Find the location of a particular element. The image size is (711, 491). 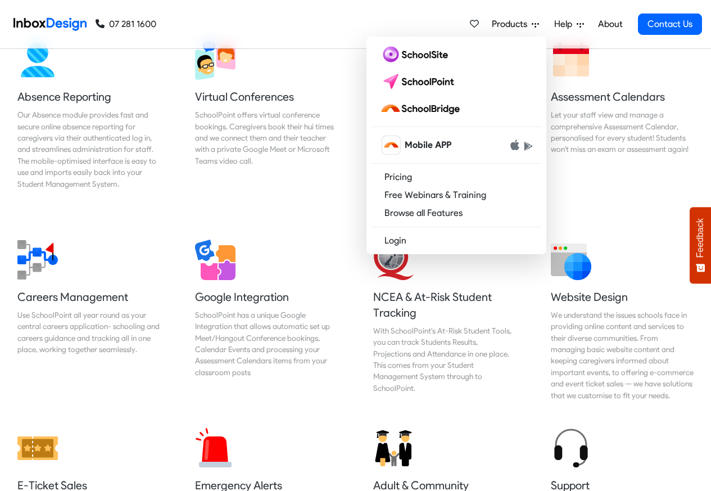

h5: Google Integration is located at coordinates (267, 297).